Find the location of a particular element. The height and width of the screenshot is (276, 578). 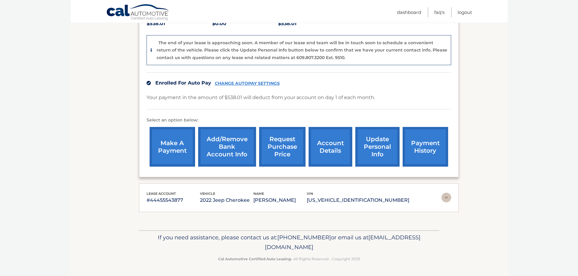

p: 2022 Jeep Cherokee is located at coordinates (226, 200).